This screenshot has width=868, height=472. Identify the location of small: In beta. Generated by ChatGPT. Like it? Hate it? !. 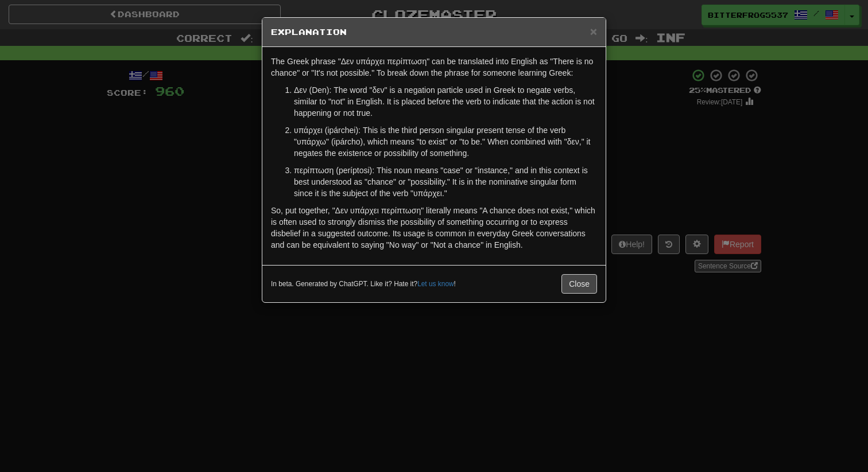
(363, 284).